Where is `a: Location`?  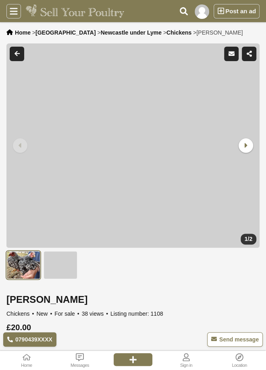 a: Location is located at coordinates (239, 361).